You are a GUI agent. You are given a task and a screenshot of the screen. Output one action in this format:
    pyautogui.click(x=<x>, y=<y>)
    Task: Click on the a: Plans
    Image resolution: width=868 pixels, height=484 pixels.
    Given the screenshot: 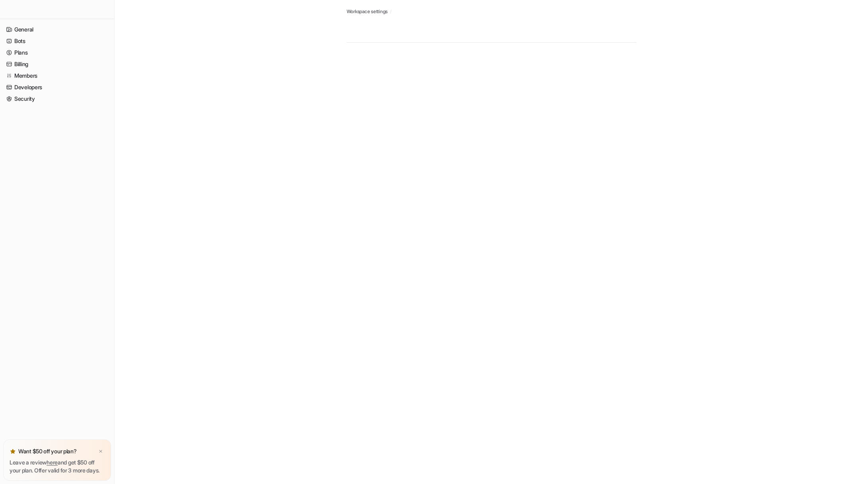 What is the action you would take?
    pyautogui.click(x=57, y=52)
    